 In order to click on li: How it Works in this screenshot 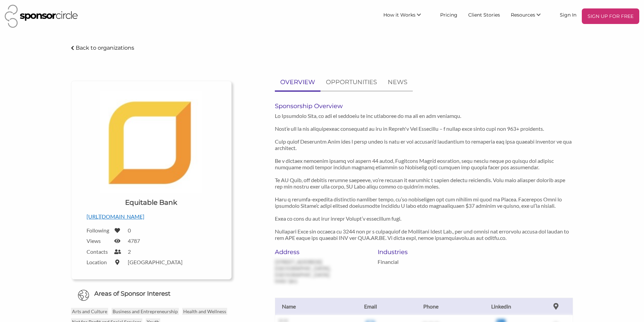, I will do `click(406, 16)`.